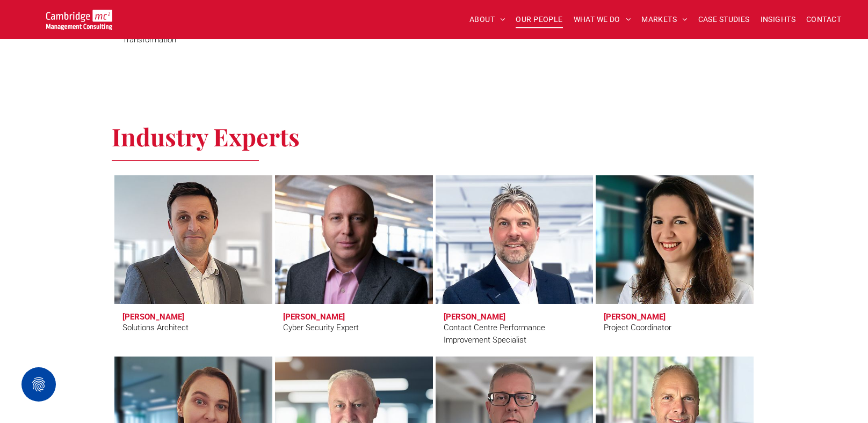  I want to click on a: Vladimir Jirasek | Cyber Security Expert | Cambridge Management Consulting, so click(354, 240).